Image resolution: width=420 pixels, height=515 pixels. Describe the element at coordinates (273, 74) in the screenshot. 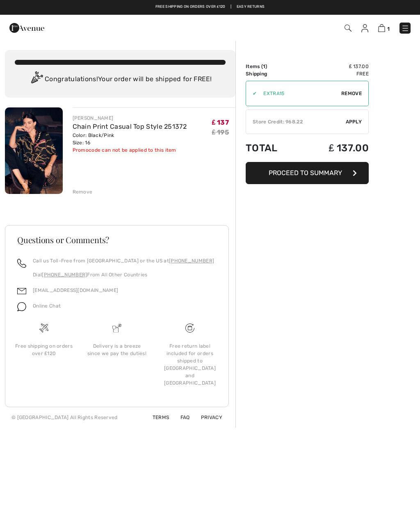

I see `td: Shipping` at that location.